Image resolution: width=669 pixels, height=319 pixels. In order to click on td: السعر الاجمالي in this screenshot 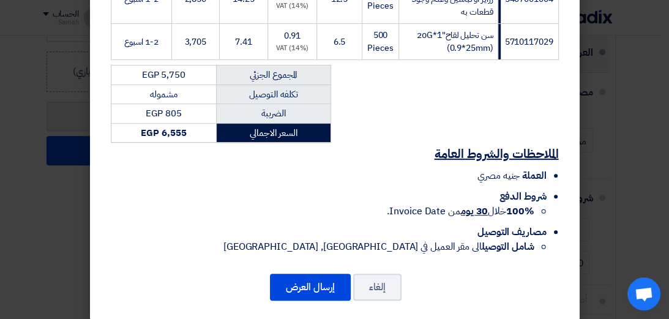, I will do `click(273, 133)`.